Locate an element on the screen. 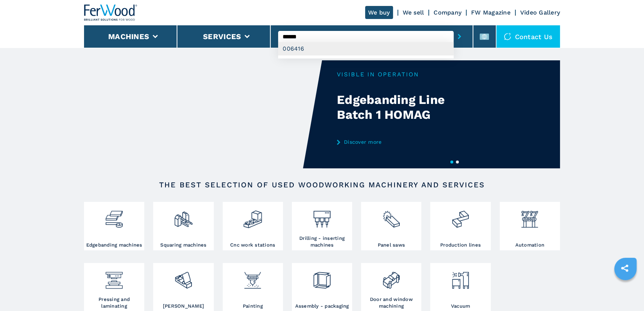 The height and width of the screenshot is (311, 644). img: foratrici_inseritrici_2.png is located at coordinates (322, 216).